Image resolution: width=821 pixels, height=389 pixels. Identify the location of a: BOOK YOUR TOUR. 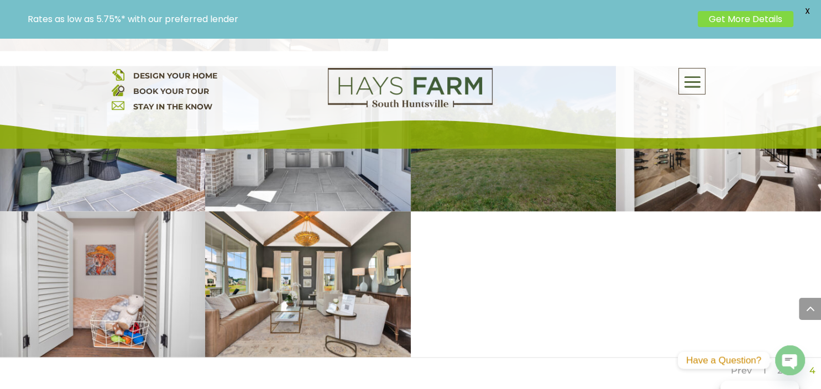
(170, 91).